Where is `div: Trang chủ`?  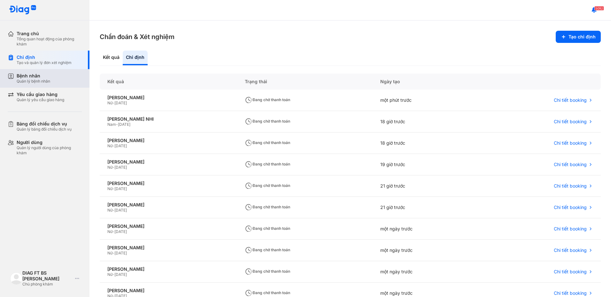
div: Trang chủ is located at coordinates (49, 34).